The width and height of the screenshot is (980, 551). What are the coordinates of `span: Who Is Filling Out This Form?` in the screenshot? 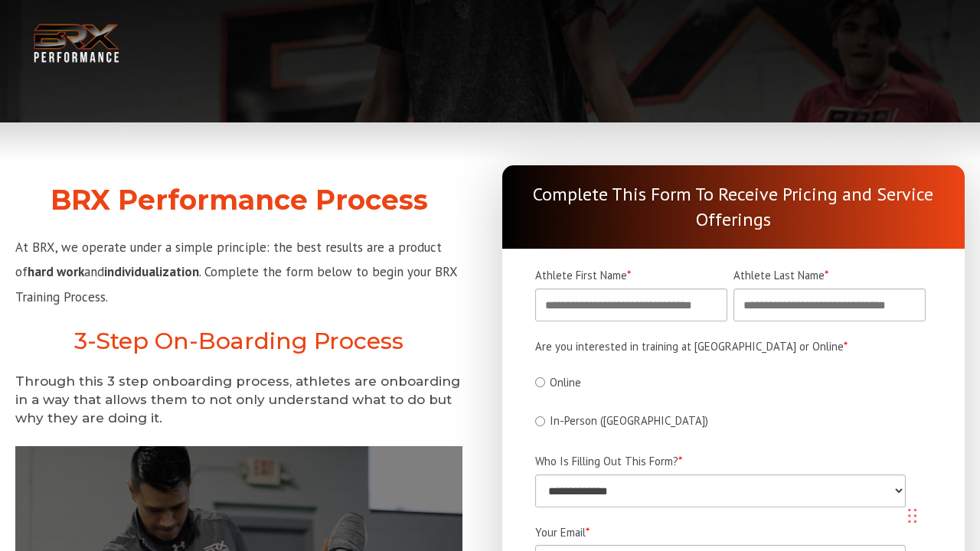 It's located at (606, 461).